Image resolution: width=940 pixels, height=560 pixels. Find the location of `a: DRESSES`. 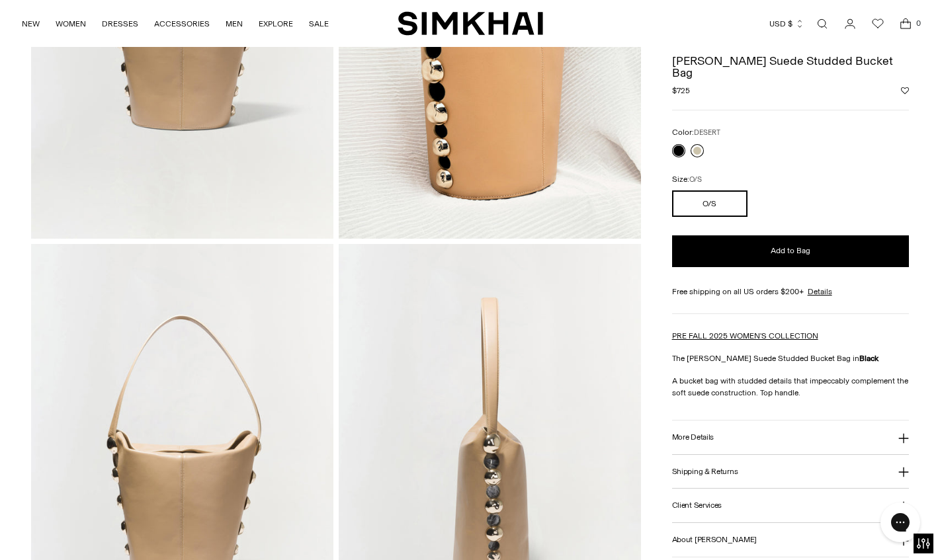

a: DRESSES is located at coordinates (120, 24).